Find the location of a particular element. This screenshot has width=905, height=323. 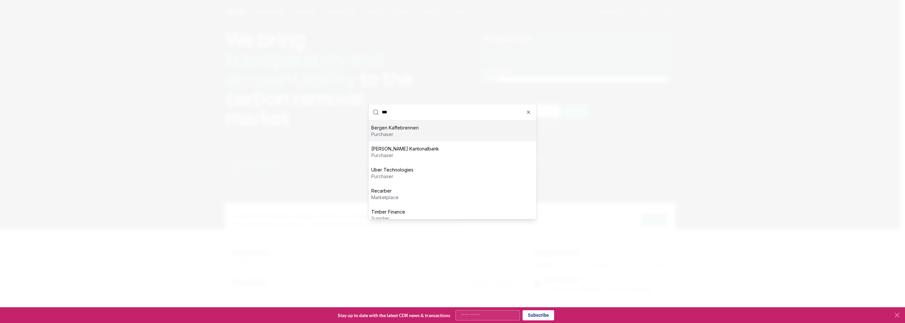

p: marketplace is located at coordinates (385, 197).